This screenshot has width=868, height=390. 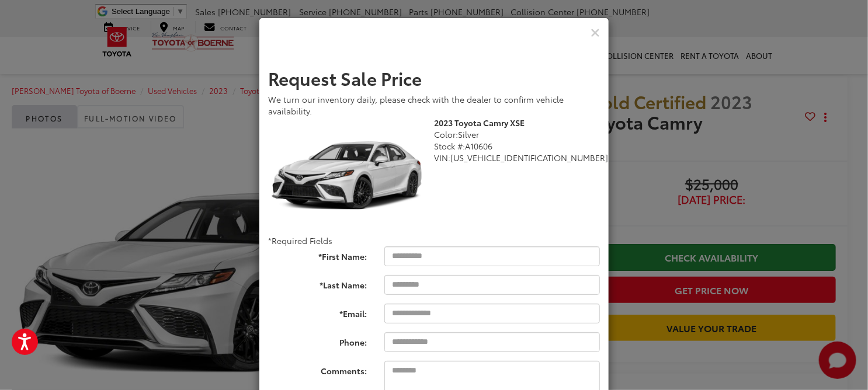 I want to click on span: Silver, so click(x=469, y=134).